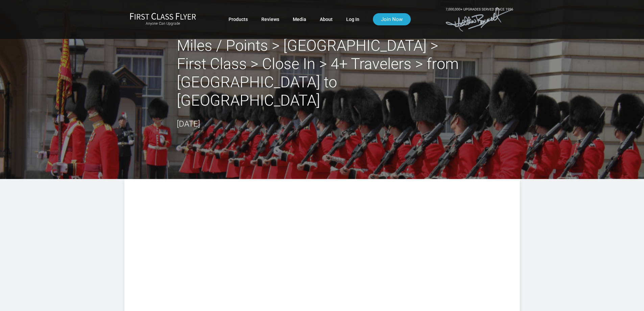 Image resolution: width=644 pixels, height=311 pixels. What do you see at coordinates (322, 236) in the screenshot?
I see `img: summary.svg` at bounding box center [322, 236].